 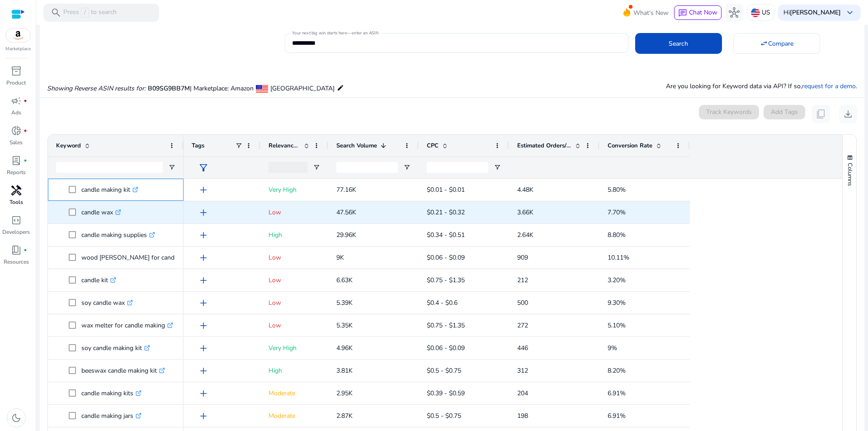 I want to click on i: Showing Reverse ASIN results for:, so click(x=96, y=88).